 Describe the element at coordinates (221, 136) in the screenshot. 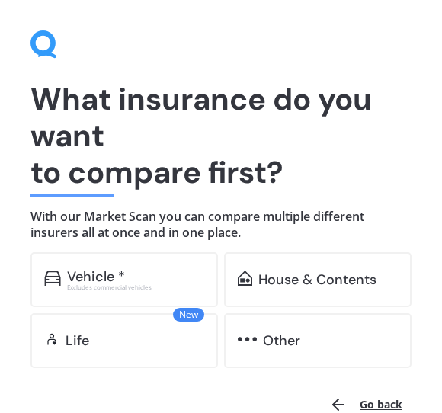

I see `h1: What insurance do you want to compare first?` at that location.